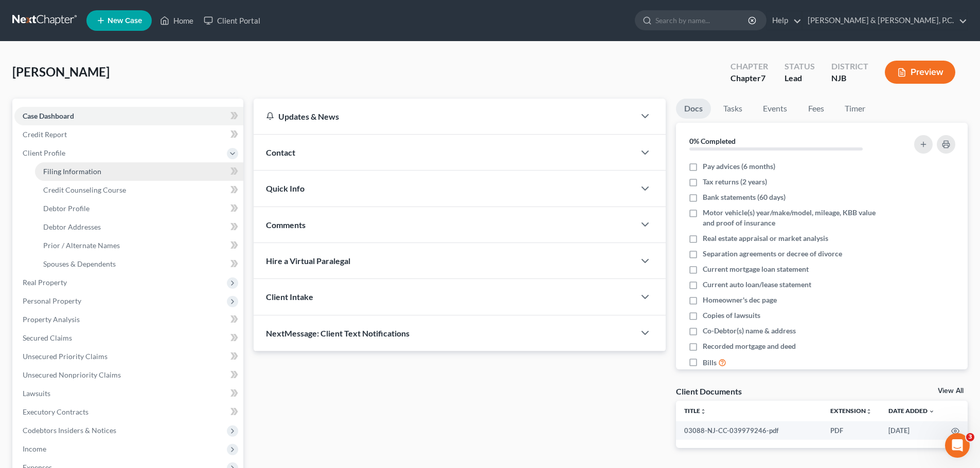 Image resolution: width=980 pixels, height=468 pixels. What do you see at coordinates (45, 134) in the screenshot?
I see `span: Credit Report` at bounding box center [45, 134].